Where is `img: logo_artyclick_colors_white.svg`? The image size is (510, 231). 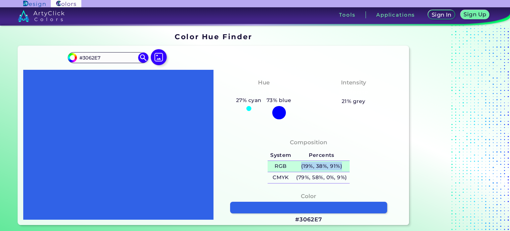 img: logo_artyclick_colors_white.svg is located at coordinates (41, 16).